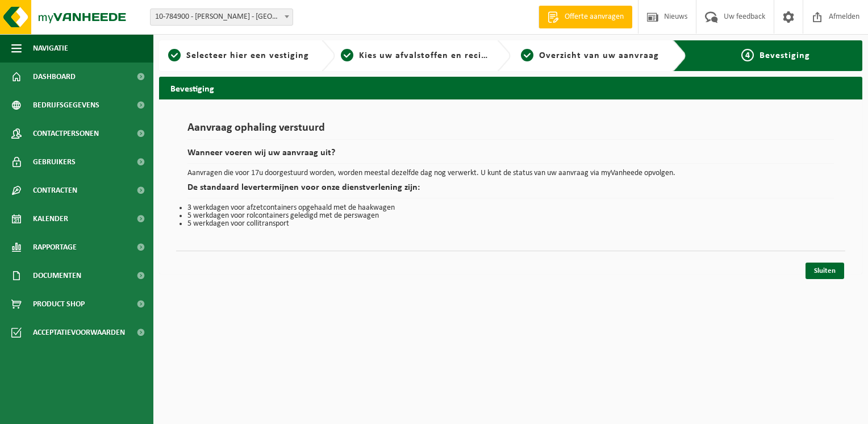 The width and height of the screenshot is (868, 424). Describe the element at coordinates (590, 56) in the screenshot. I see `a: 3Overzicht van uw aanvraag` at that location.